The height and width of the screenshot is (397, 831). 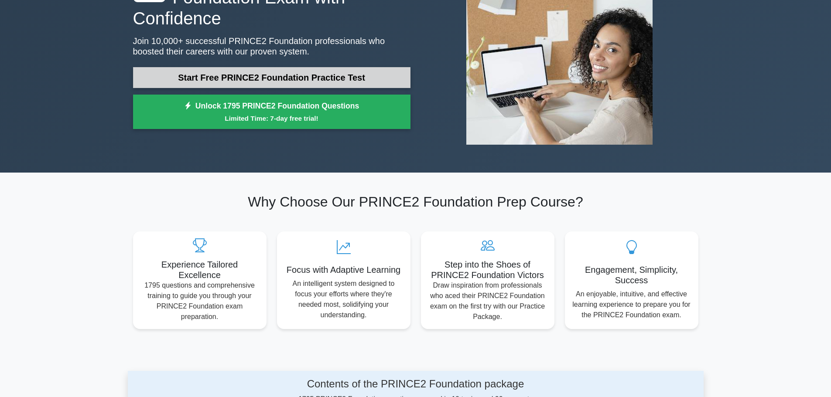 What do you see at coordinates (200, 301) in the screenshot?
I see `p: 1795 questions and comprehensive training to guide you through your PRINCE2 Foundation exam prepa...` at bounding box center [200, 301].